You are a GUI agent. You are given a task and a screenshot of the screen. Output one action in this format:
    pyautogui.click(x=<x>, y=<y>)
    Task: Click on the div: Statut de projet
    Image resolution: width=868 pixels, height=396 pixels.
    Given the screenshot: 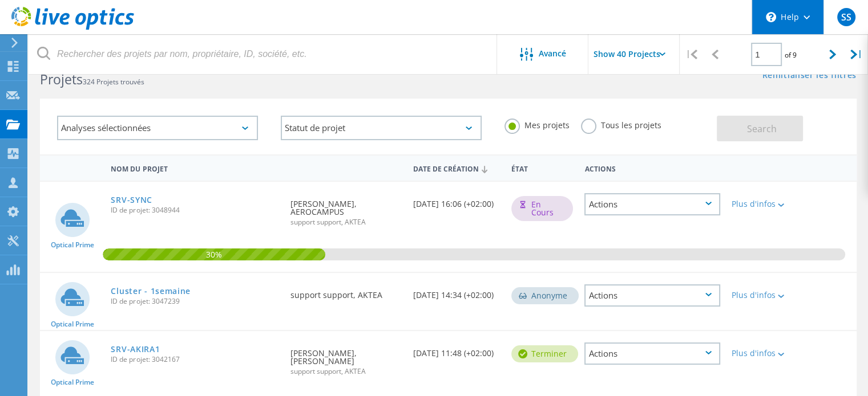 What is the action you would take?
    pyautogui.click(x=381, y=128)
    